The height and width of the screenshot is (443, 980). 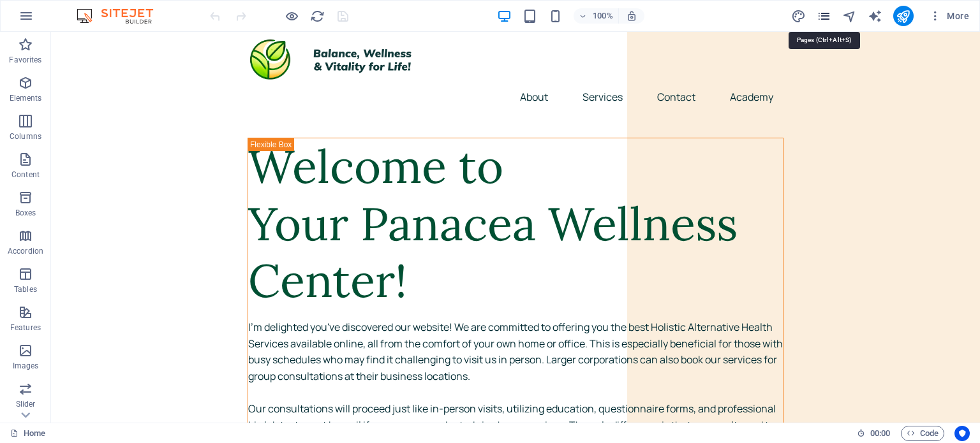 I want to click on i: Design (Ctrl+Alt+Y), so click(x=799, y=16).